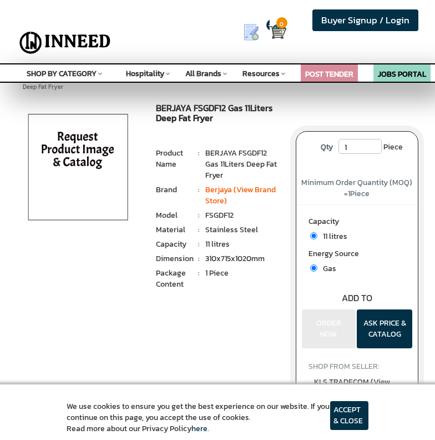  What do you see at coordinates (327, 268) in the screenshot?
I see `span: Gas` at bounding box center [327, 268].